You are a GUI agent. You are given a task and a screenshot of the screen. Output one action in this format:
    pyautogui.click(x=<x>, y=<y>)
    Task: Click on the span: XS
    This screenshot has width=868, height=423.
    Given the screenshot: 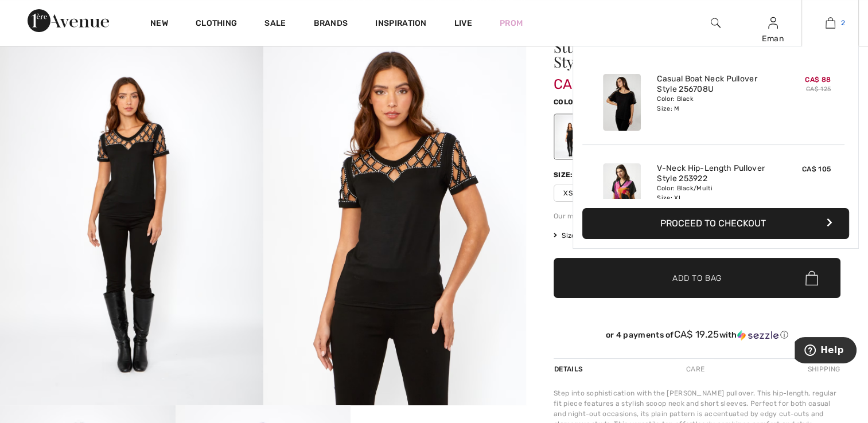 What is the action you would take?
    pyautogui.click(x=568, y=193)
    